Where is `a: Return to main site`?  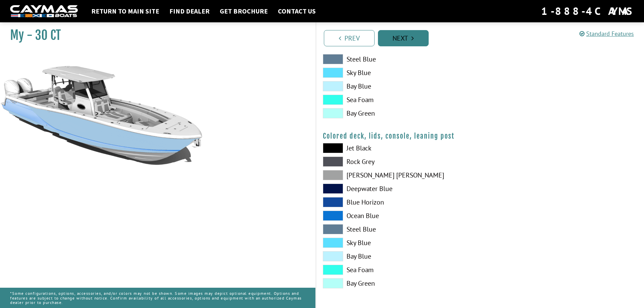
a: Return to main site is located at coordinates (125, 11).